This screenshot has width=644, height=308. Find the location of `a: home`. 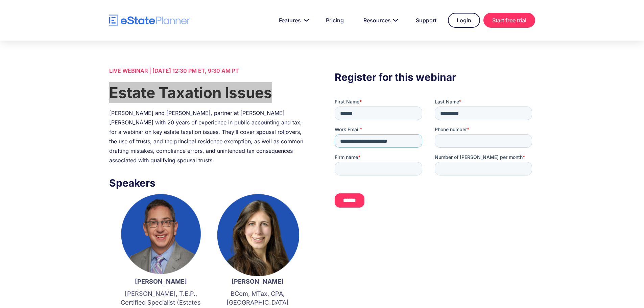

a: home is located at coordinates (150, 21).